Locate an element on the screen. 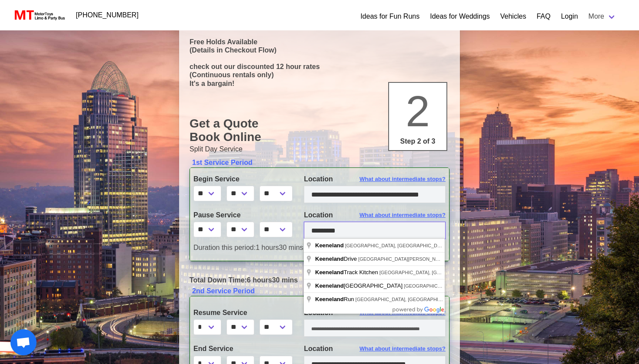 The image size is (639, 364). span: Drive is located at coordinates (337, 259).